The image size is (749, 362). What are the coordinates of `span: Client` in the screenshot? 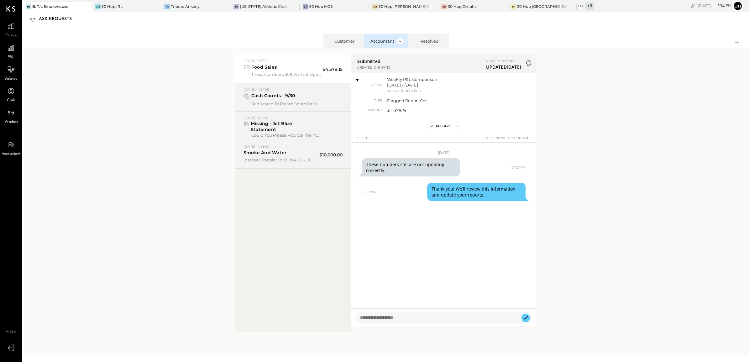 It's located at (363, 140).